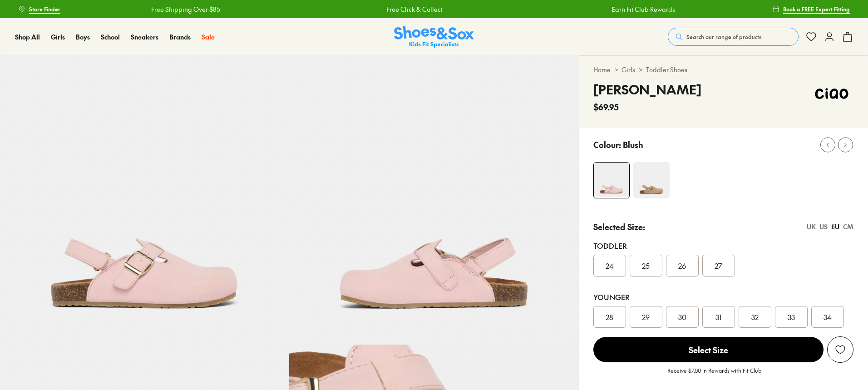 Image resolution: width=868 pixels, height=390 pixels. I want to click on span: 27, so click(718, 265).